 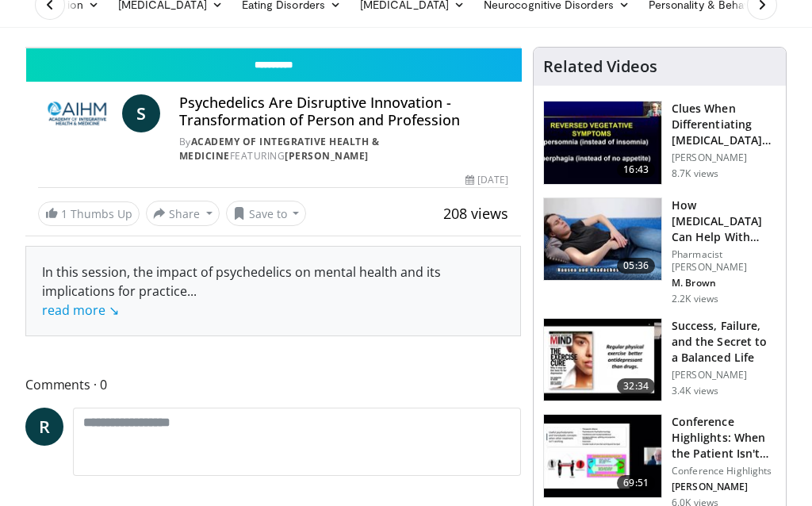 I want to click on span: R, so click(x=45, y=426).